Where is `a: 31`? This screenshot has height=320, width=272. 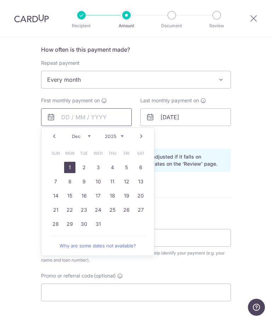 a: 31 is located at coordinates (98, 224).